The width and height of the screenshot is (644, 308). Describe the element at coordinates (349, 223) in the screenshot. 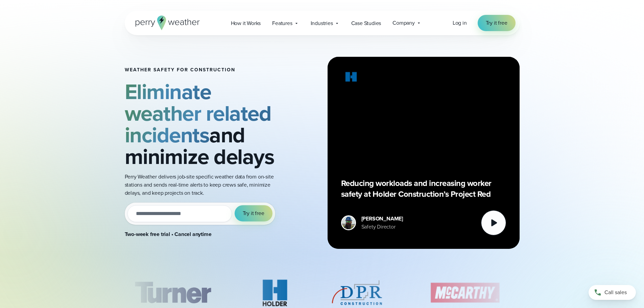

I see `img: Merco Chantres Headshot` at that location.